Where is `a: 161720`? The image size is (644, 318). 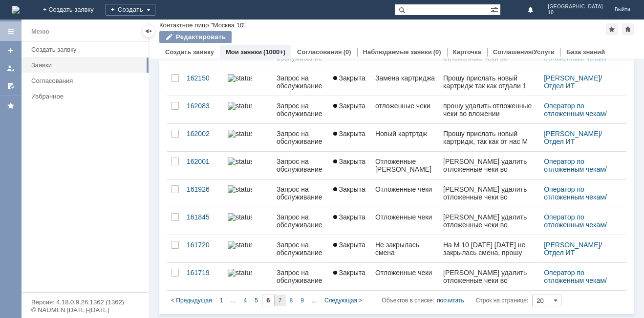 a: 161720 is located at coordinates (203, 249).